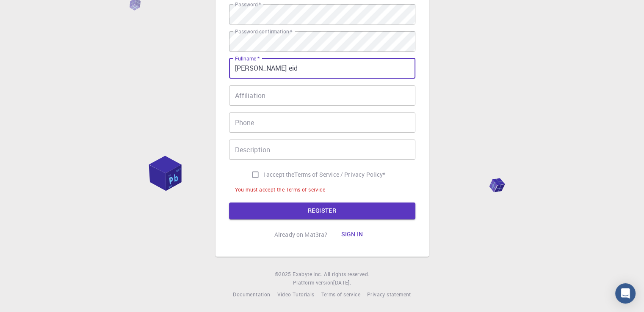  What do you see at coordinates (339, 175) in the screenshot?
I see `p: Terms of Service / Privacy Policy *` at bounding box center [339, 175].